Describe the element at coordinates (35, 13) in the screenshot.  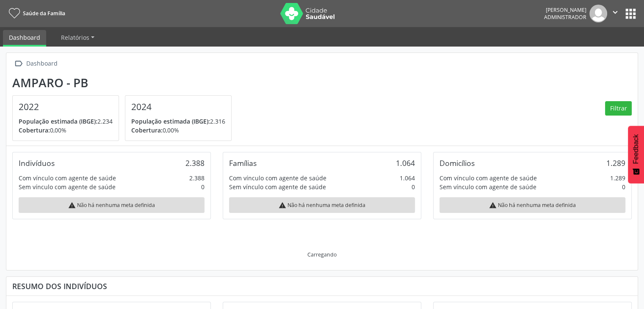
I see `a: Saúde da Família` at that location.